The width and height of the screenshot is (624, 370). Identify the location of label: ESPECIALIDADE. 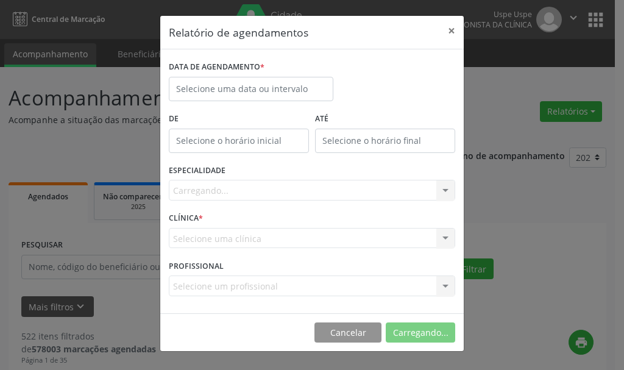
(197, 171).